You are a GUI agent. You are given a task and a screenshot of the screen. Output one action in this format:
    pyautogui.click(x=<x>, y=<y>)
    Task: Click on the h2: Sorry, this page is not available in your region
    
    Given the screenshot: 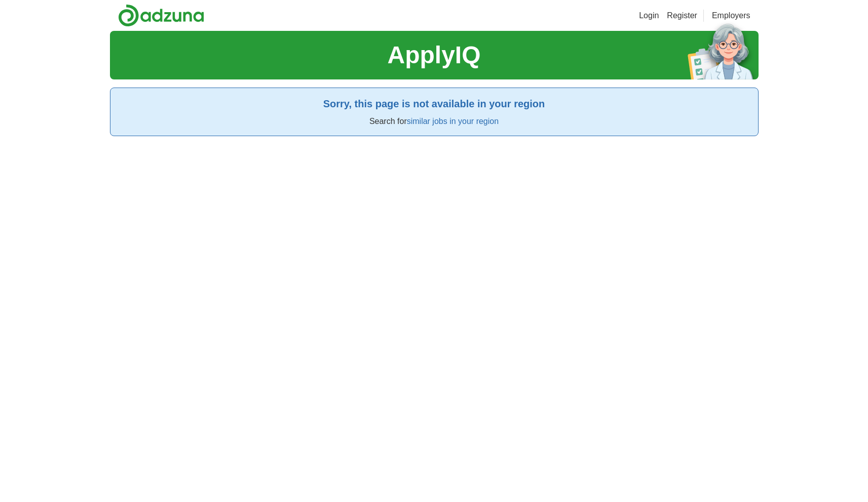 What is the action you would take?
    pyautogui.click(x=434, y=104)
    